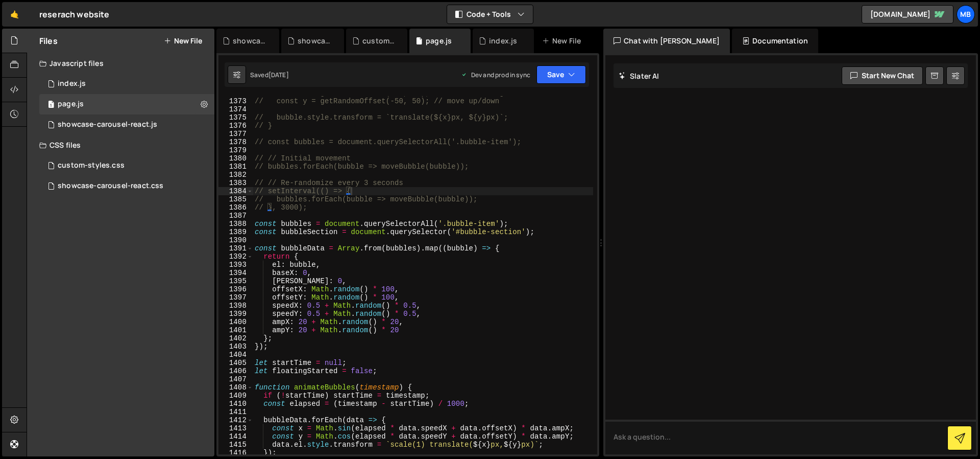 The height and width of the screenshot is (459, 980). I want to click on div: 1399, so click(235, 314).